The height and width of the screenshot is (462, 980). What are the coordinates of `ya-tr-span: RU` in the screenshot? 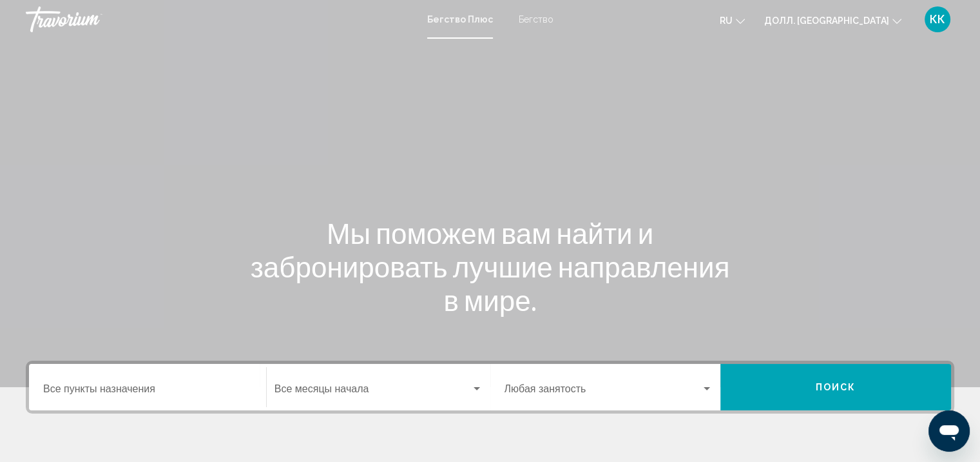 It's located at (726, 20).